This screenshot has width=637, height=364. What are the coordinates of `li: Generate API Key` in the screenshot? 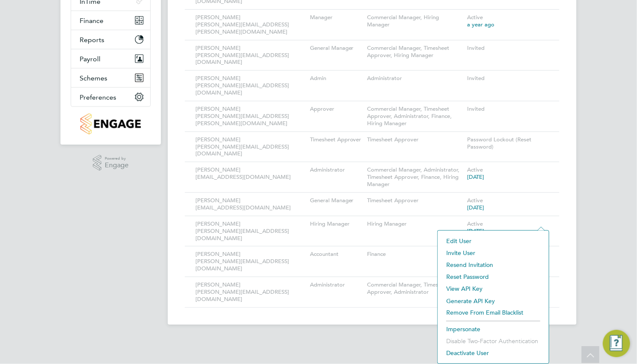 It's located at (493, 301).